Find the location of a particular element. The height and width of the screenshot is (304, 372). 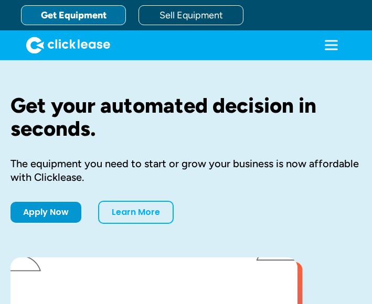

a: home is located at coordinates (66, 45).